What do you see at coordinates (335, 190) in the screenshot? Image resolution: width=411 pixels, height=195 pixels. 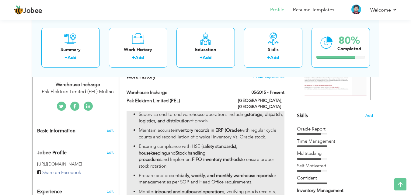 I see `div: Inventory Management` at bounding box center [335, 190].